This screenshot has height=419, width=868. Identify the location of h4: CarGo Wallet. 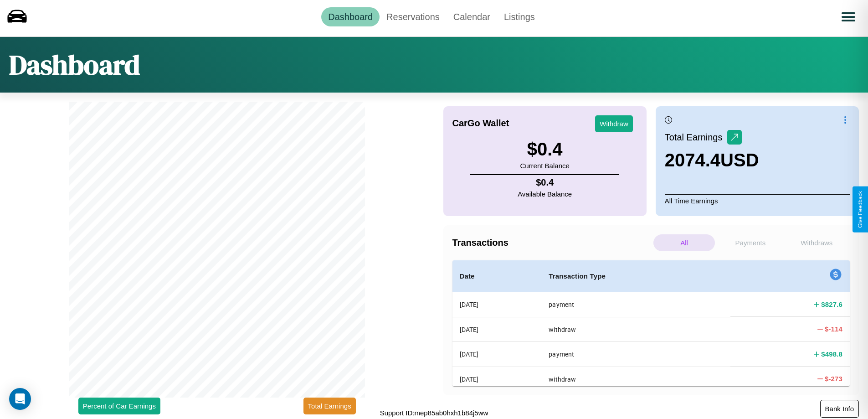
(481, 123).